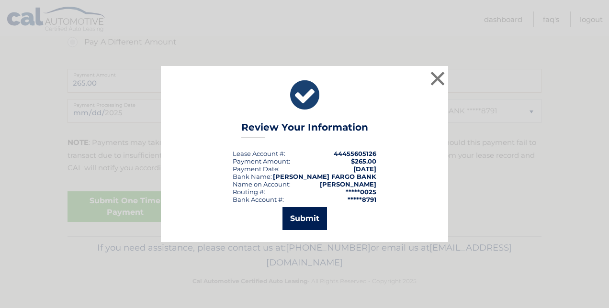 The height and width of the screenshot is (308, 609). Describe the element at coordinates (258, 200) in the screenshot. I see `div: Bank Account #:` at that location.